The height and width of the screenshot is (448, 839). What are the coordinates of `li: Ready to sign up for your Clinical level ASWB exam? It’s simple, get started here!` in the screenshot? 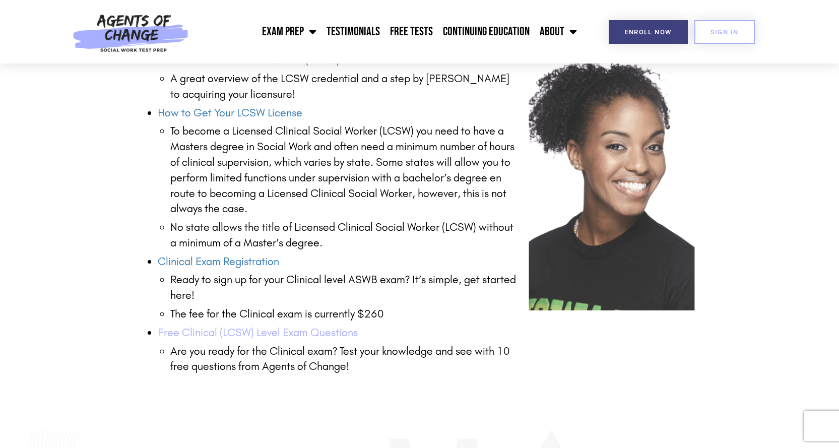 It's located at (344, 288).